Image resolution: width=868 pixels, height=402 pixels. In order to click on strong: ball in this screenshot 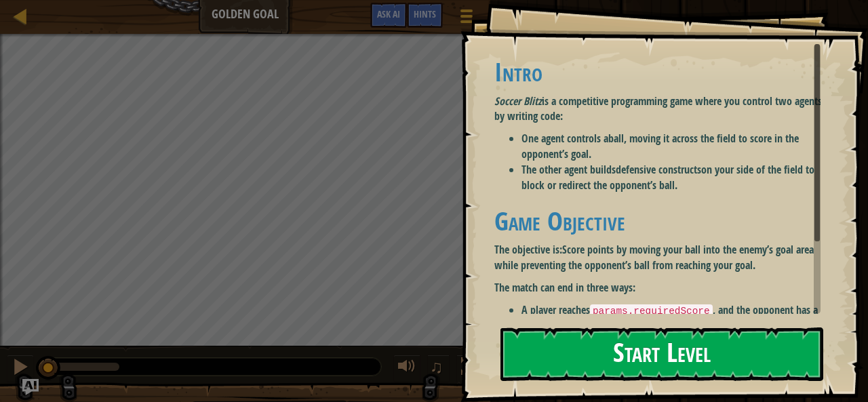, I will do `click(616, 138)`.